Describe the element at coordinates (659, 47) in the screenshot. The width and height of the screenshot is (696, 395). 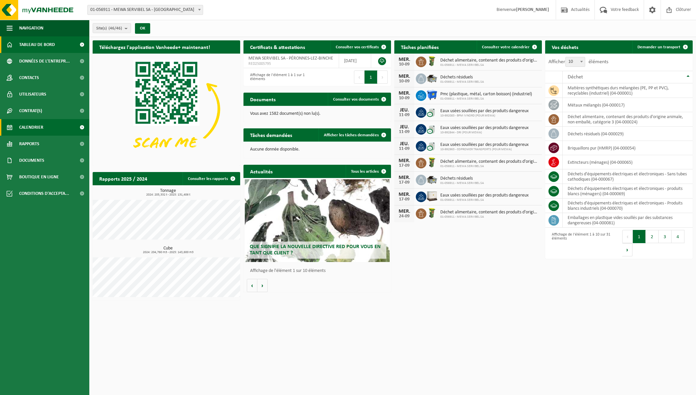
I see `span: Demander un transport` at that location.